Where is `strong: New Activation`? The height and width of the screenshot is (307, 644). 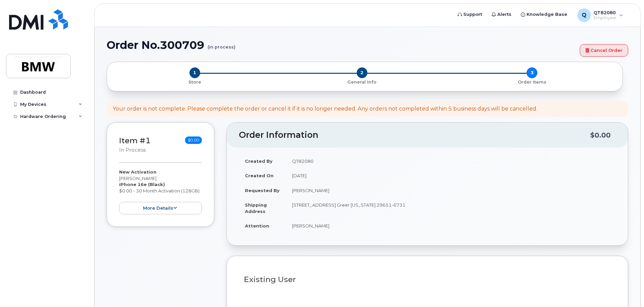
strong: New Activation is located at coordinates (138, 172).